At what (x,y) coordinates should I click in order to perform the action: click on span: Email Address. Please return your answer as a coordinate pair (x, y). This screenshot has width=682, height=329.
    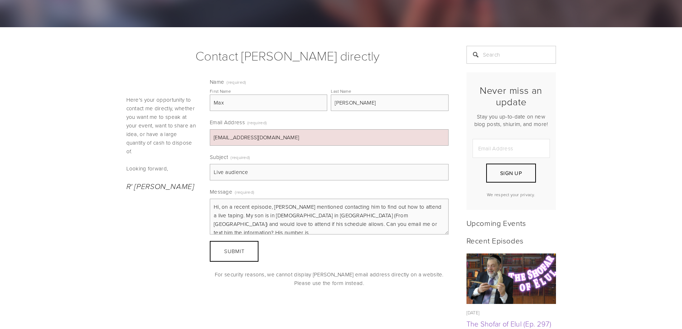
    Looking at the image, I should click on (227, 122).